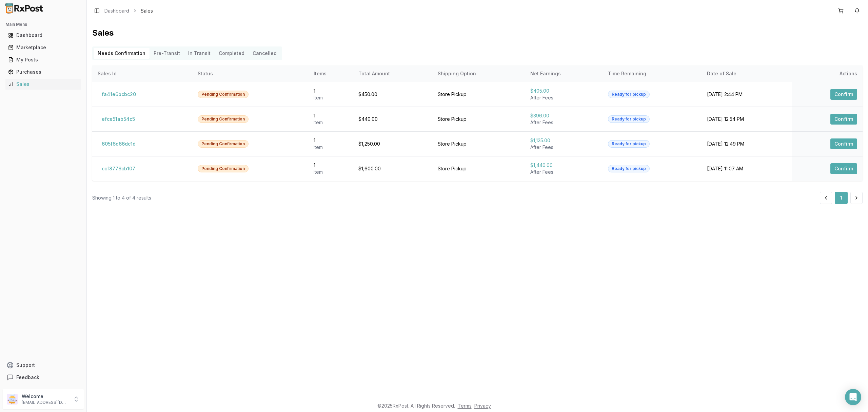 The height and width of the screenshot is (412, 868). I want to click on th: Date of Sale, so click(747, 73).